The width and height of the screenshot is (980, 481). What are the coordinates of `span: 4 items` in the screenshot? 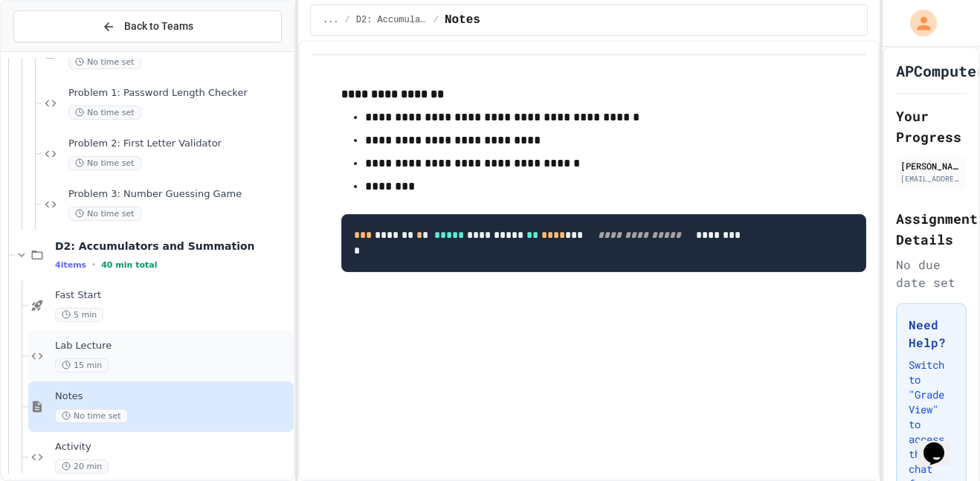 It's located at (71, 265).